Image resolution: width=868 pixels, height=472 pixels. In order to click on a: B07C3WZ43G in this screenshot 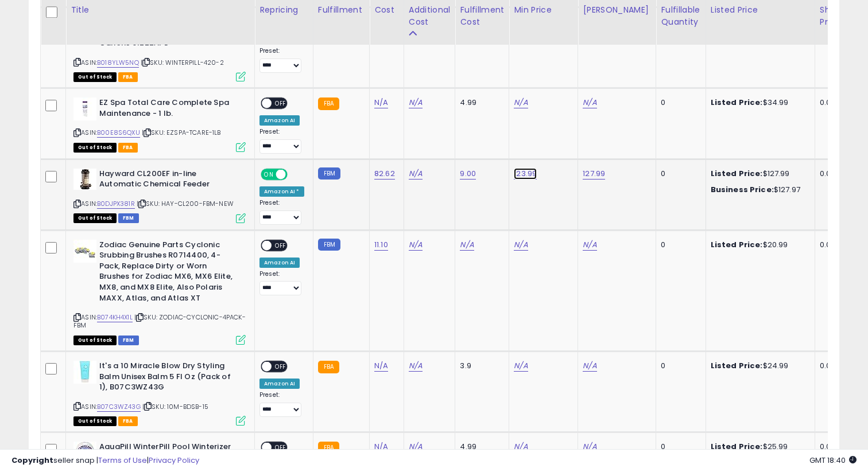, I will do `click(119, 407)`.